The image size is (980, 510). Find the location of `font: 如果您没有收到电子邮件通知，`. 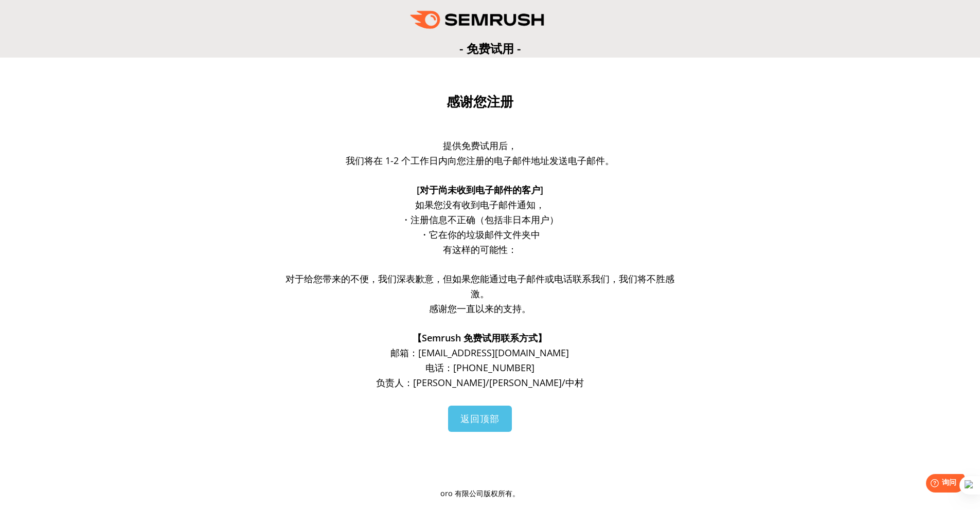

font: 如果您没有收到电子邮件通知， is located at coordinates (480, 205).